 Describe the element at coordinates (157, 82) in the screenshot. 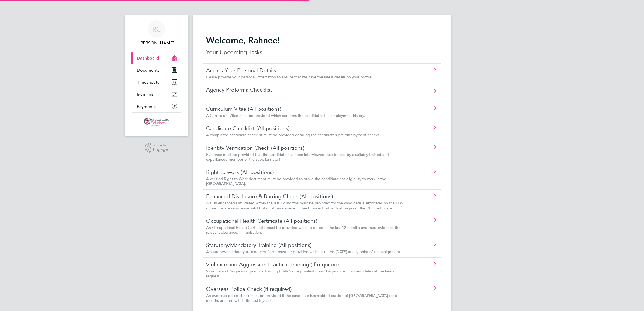

I see `a: Timesheets` at that location.